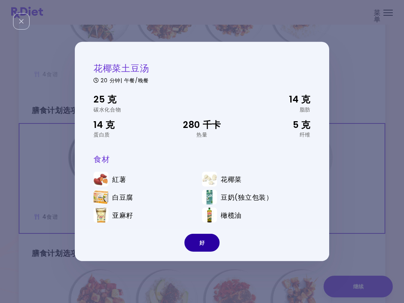 The image size is (404, 303). Describe the element at coordinates (130, 100) in the screenshot. I see `div: 25 克` at that location.